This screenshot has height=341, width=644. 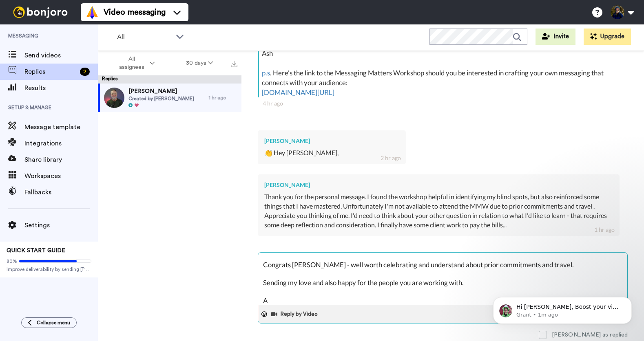 What do you see at coordinates (61, 160) in the screenshot?
I see `span: Share library` at bounding box center [61, 160].